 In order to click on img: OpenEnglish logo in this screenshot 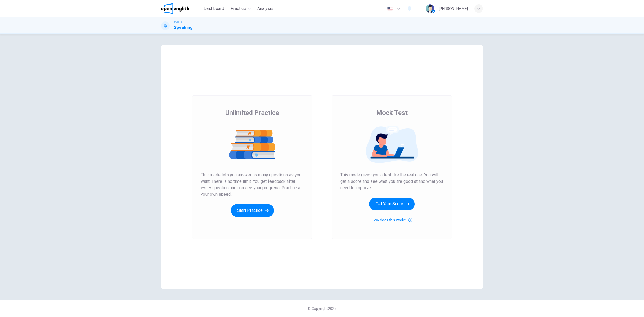, I will do `click(175, 9)`.